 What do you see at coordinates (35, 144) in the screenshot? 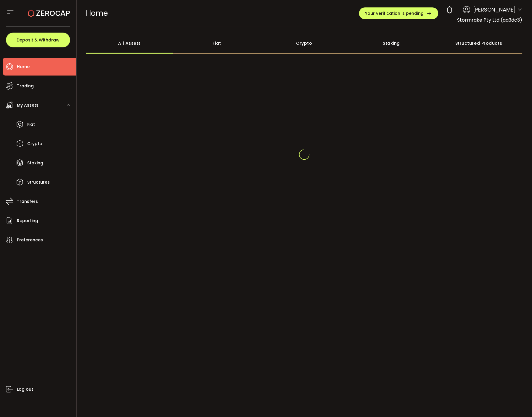
I see `span: Crypto` at bounding box center [35, 144].